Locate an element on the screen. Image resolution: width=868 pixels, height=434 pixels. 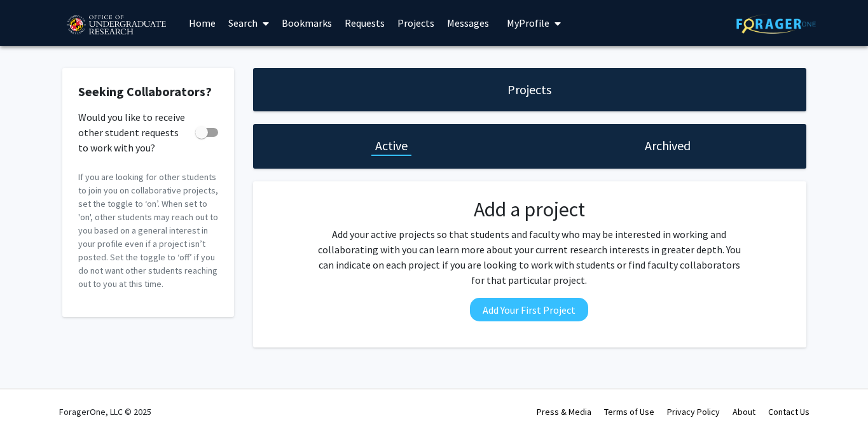
h1: Projects is located at coordinates (529, 89).